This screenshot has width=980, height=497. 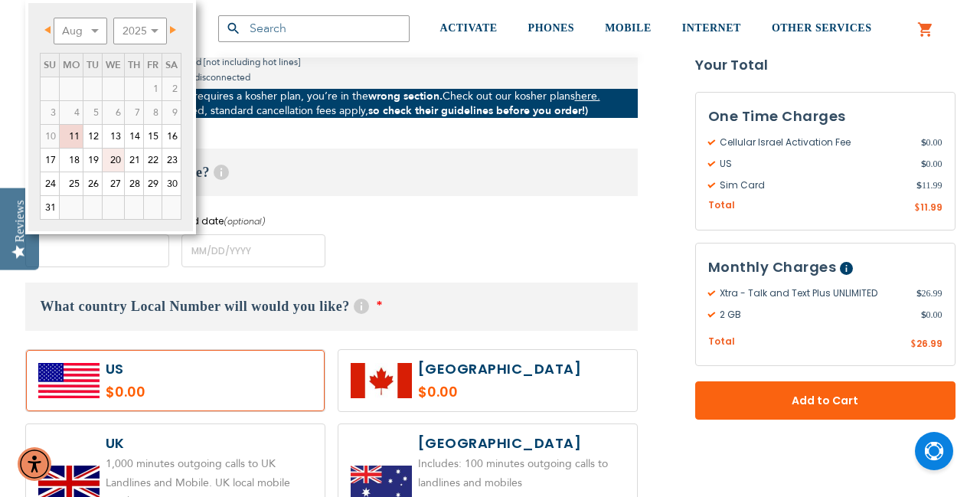 I want to click on a: 19, so click(x=93, y=160).